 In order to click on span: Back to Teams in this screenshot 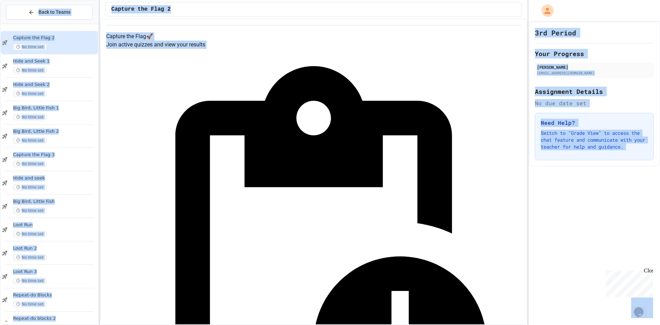, I will do `click(54, 12)`.